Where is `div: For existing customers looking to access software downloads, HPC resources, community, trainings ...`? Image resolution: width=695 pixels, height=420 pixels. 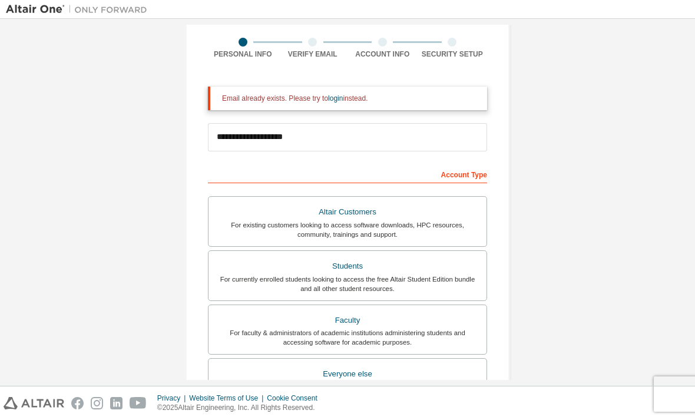
div: For existing customers looking to access software downloads, HPC resources, community, trainings ... is located at coordinates (348, 230).